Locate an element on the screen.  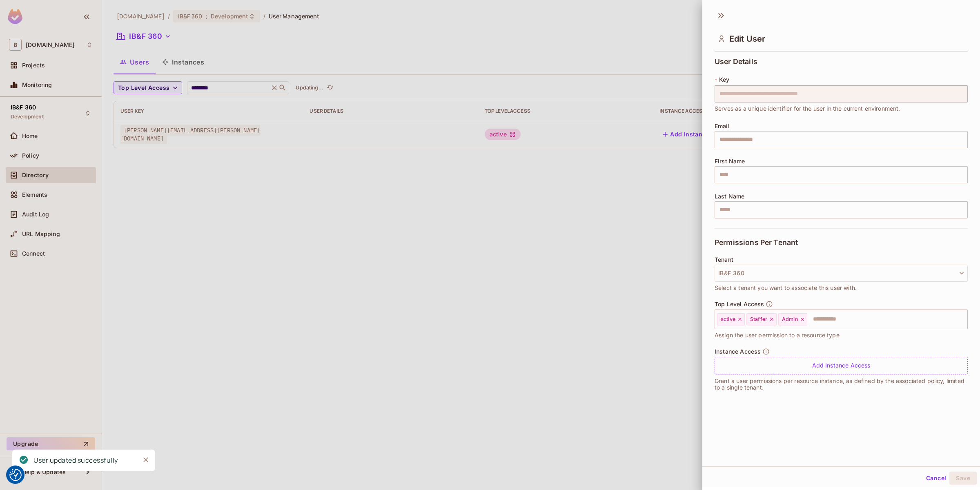
span: Serves as a unique identifier for the user in the current environment. is located at coordinates (808, 109).